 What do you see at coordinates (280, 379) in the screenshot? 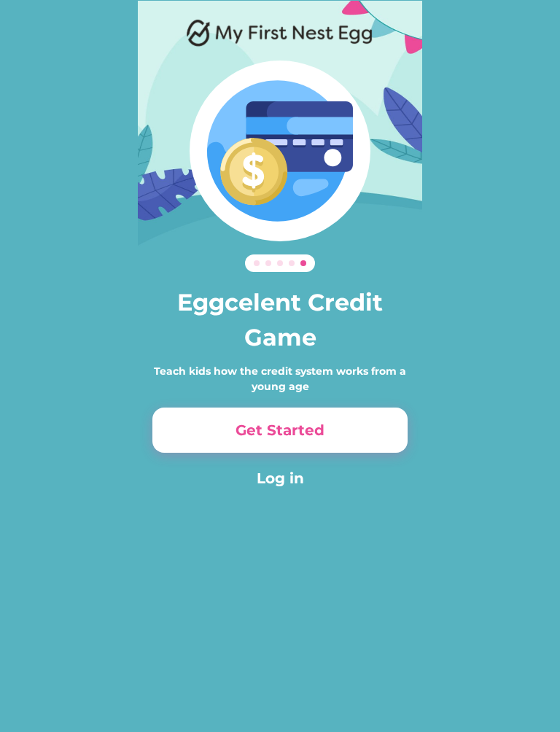
I see `div: Teach kids how the credit system works from a young age` at bounding box center [280, 379].